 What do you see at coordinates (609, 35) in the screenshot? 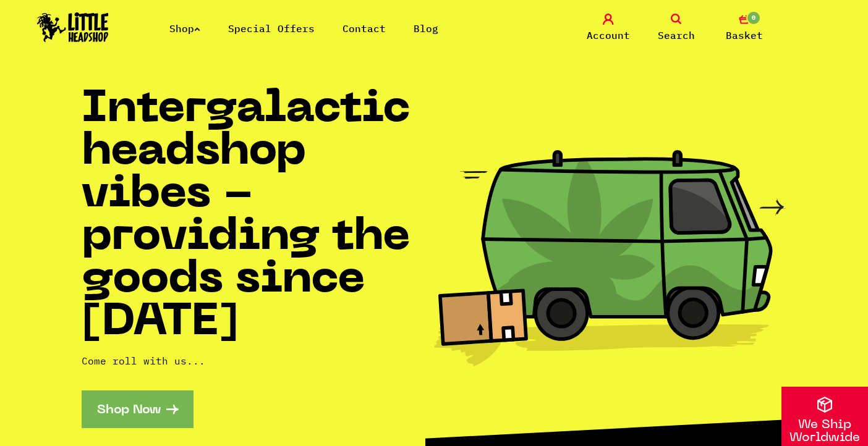
I see `span: Account` at bounding box center [609, 35].